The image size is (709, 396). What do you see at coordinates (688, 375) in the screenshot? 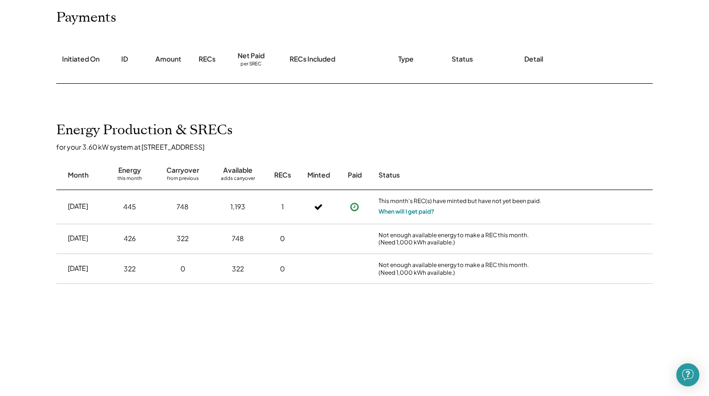
I see `div: Open Intercom Messenger` at bounding box center [688, 375].